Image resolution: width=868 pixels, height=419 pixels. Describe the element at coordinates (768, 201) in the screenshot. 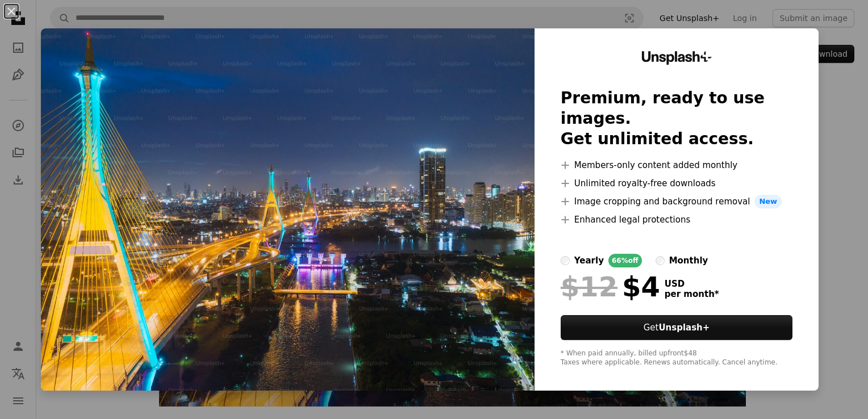

I see `span: New` at that location.